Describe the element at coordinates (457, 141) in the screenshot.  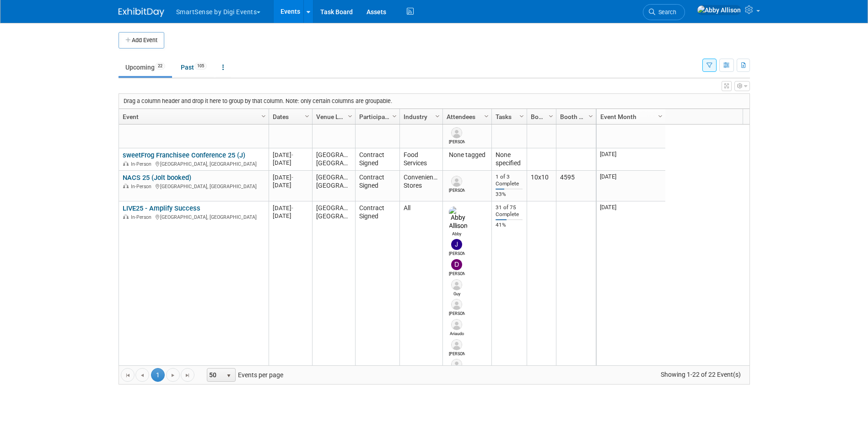
I see `div: Carissa Conlee` at that location.